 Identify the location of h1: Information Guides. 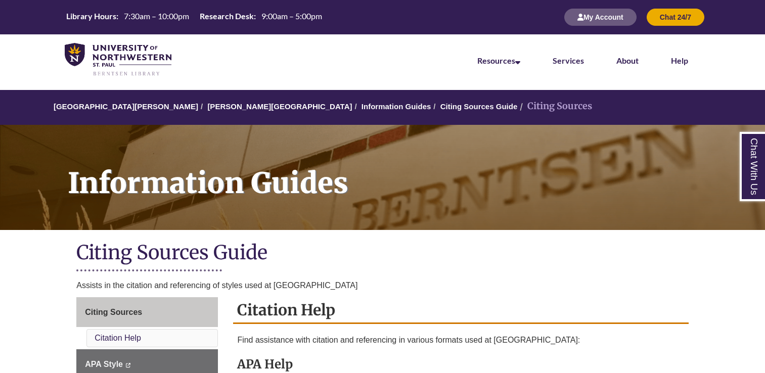
(411, 171).